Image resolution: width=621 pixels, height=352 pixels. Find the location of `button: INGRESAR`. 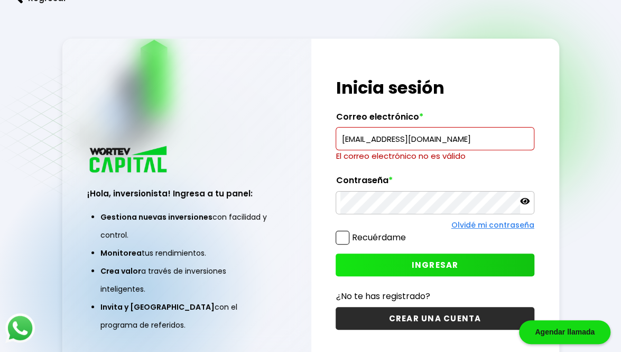

button: INGRESAR is located at coordinates (435, 264).